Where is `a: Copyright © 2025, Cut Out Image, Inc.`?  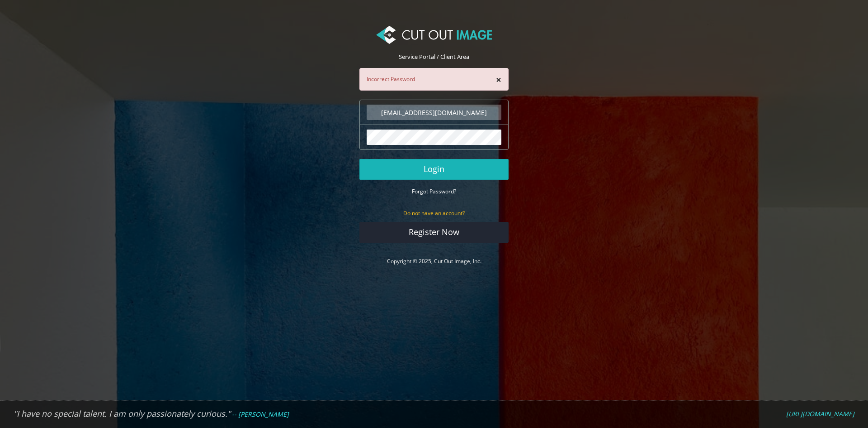
a: Copyright © 2025, Cut Out Image, Inc. is located at coordinates (434, 261).